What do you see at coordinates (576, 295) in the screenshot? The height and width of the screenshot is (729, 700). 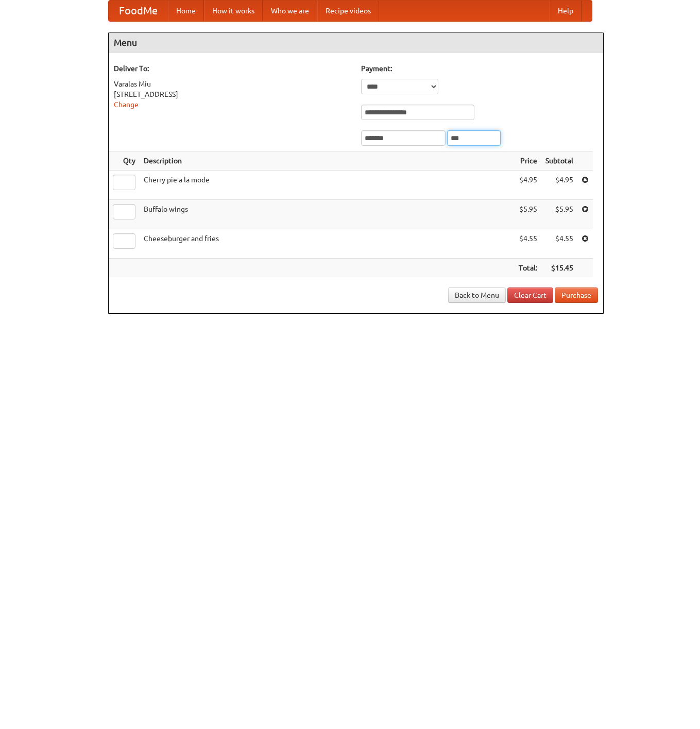 I see `button: Purchase` at bounding box center [576, 295].